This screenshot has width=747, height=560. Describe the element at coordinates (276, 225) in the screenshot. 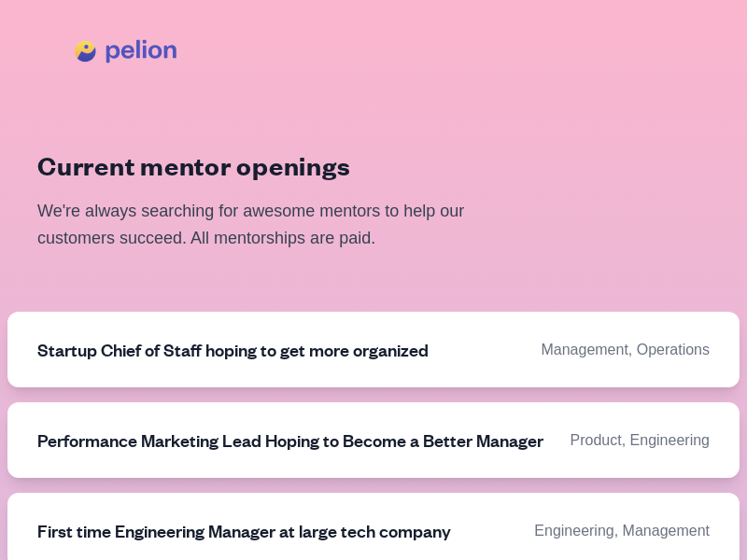

I see `p: We're always searching for awesome mentors to help our customers succeed. All mentorships are paid.` at that location.